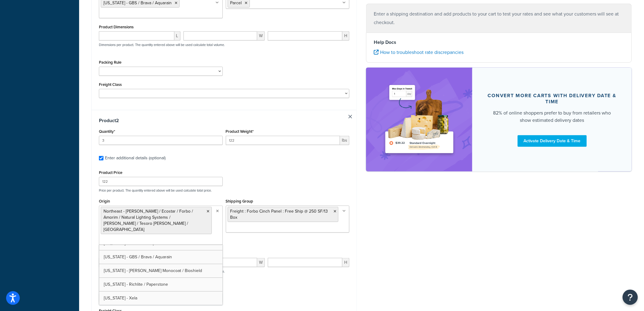  What do you see at coordinates (135, 158) in the screenshot?
I see `div: Enter additional details (optional)` at bounding box center [135, 158].